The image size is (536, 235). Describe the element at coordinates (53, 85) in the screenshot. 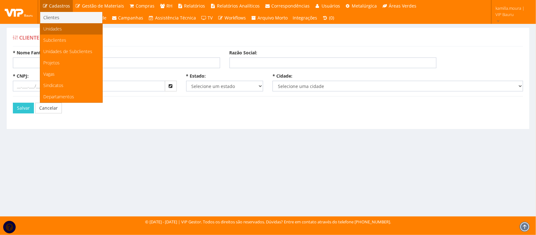

I see `span: Sindicatos` at that location.